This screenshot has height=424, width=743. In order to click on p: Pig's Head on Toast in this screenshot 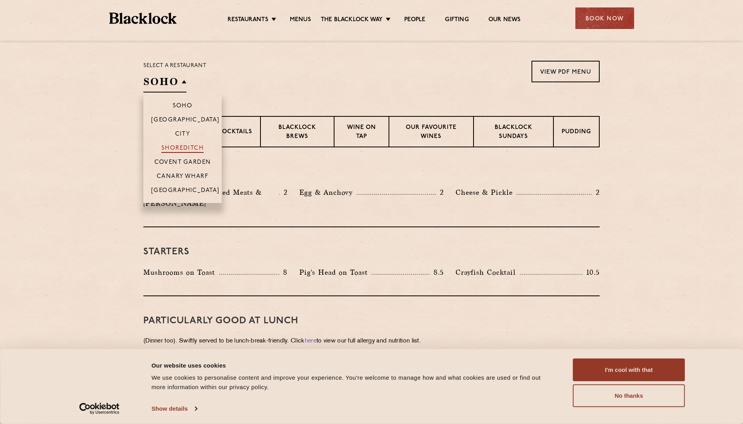, I will do `click(335, 272)`.